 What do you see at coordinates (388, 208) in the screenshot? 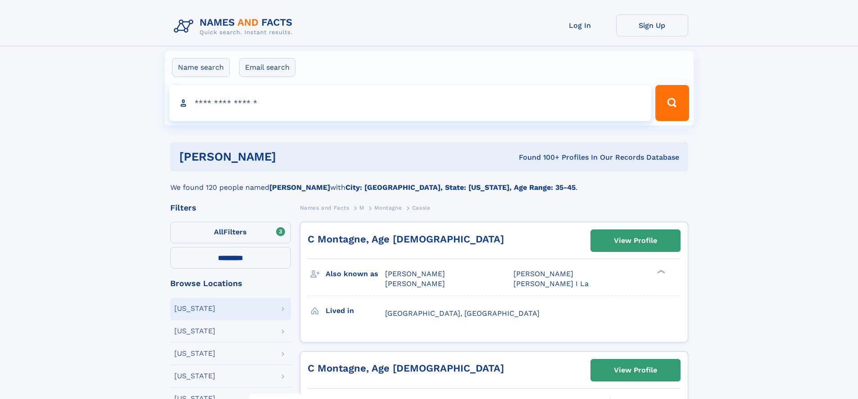
I see `span: Montagne` at bounding box center [388, 208].